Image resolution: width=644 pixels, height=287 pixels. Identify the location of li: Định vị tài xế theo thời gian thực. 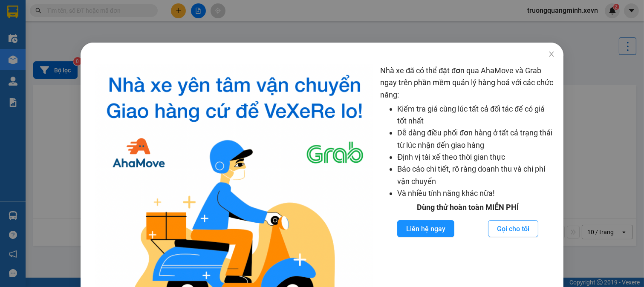
(476, 157).